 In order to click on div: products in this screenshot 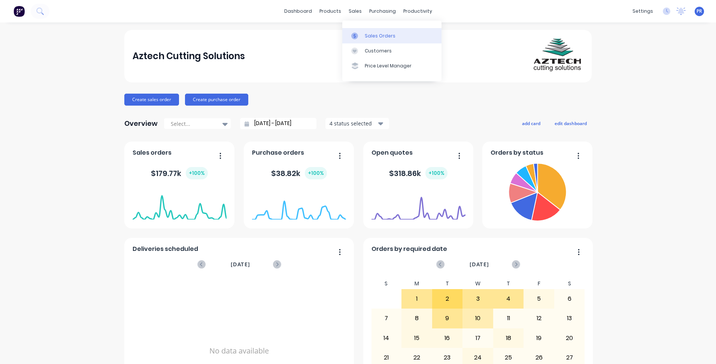, I will do `click(330, 11)`.